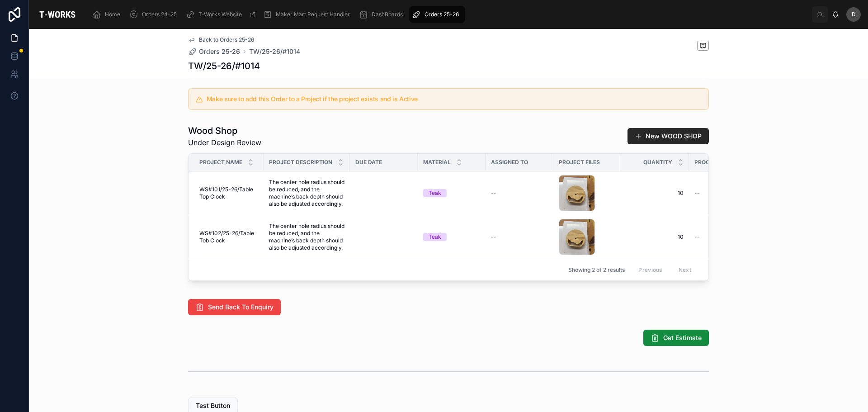 The width and height of the screenshot is (868, 412). Describe the element at coordinates (383, 14) in the screenshot. I see `a: DashBoards` at that location.